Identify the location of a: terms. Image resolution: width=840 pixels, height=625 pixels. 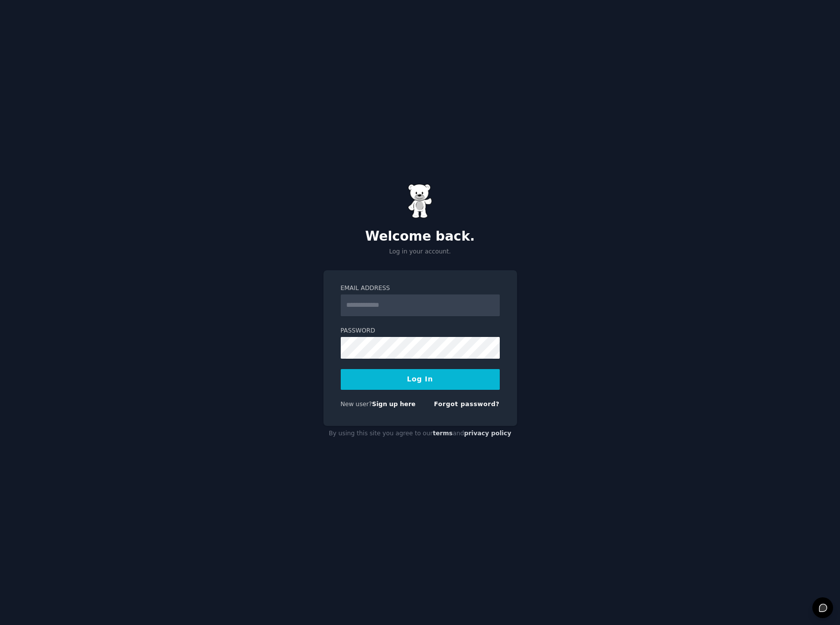
(443, 433).